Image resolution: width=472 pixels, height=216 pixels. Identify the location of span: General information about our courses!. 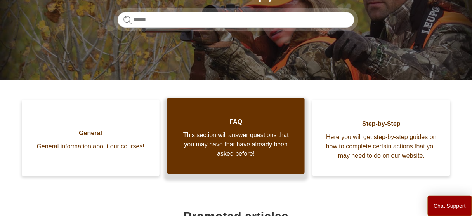
(90, 146).